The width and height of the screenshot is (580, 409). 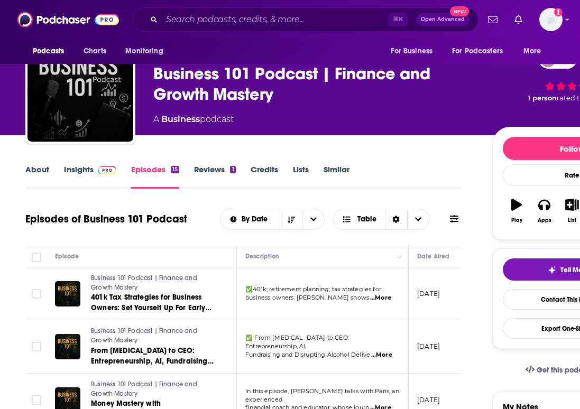 What do you see at coordinates (544, 220) in the screenshot?
I see `div: Apps` at bounding box center [544, 220].